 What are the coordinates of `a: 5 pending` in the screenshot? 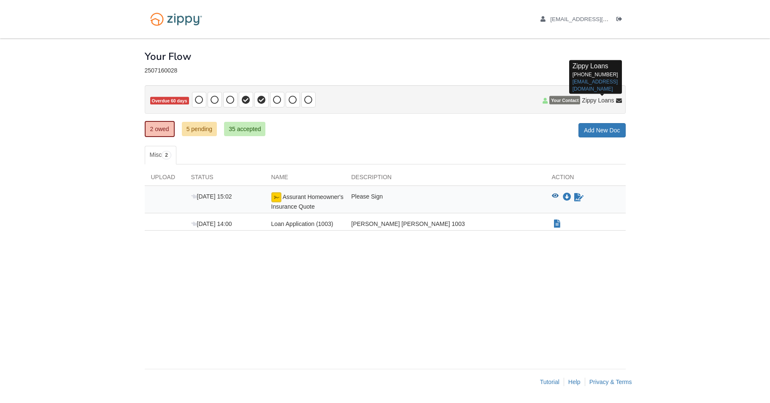 It's located at (200, 129).